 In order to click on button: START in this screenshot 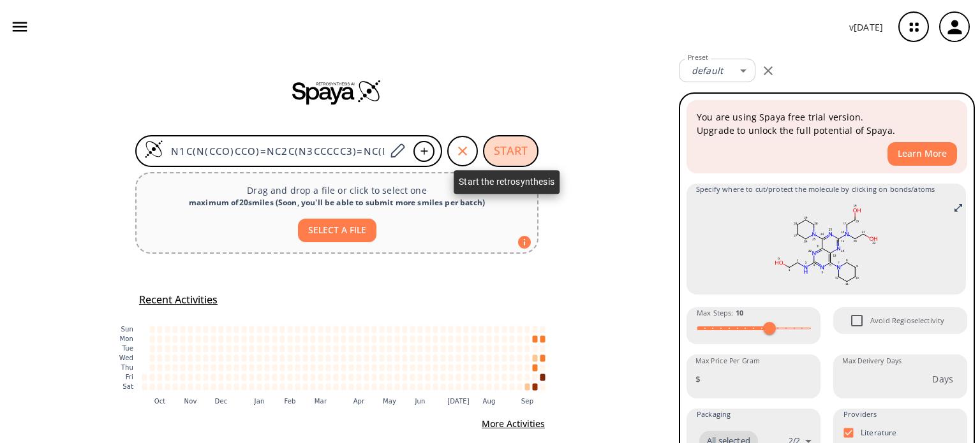, I will do `click(510, 151)`.